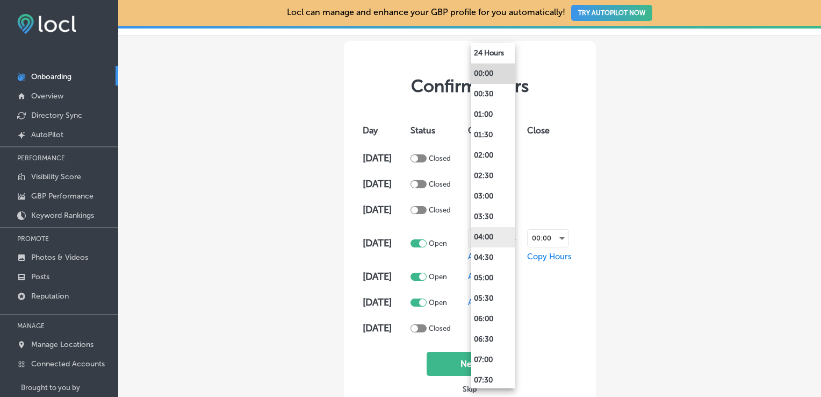 The image size is (821, 397). What do you see at coordinates (60, 257) in the screenshot?
I see `p: Photos & Videos` at bounding box center [60, 257].